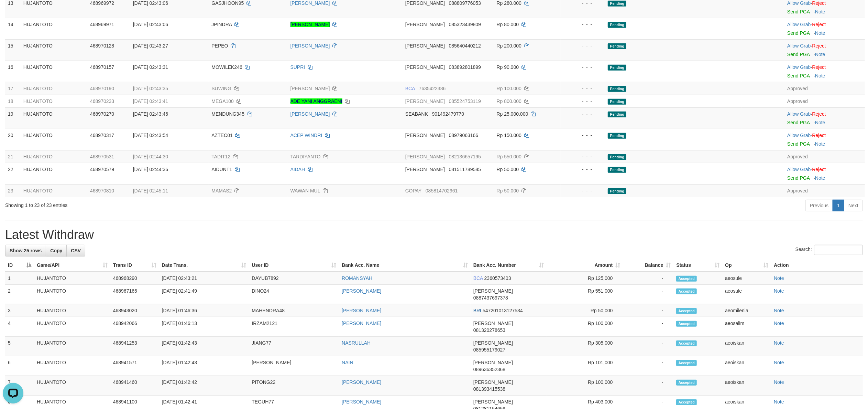 The image size is (868, 409). I want to click on a: Next, so click(854, 205).